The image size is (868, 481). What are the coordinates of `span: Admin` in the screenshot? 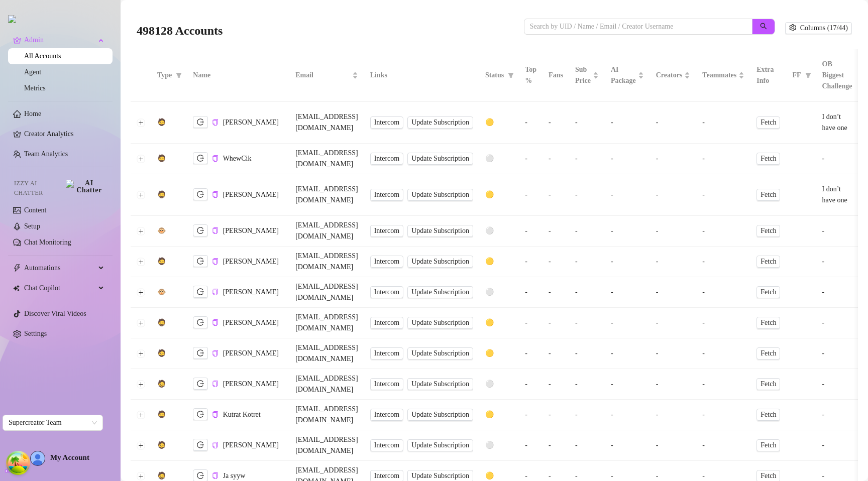 It's located at (60, 40).